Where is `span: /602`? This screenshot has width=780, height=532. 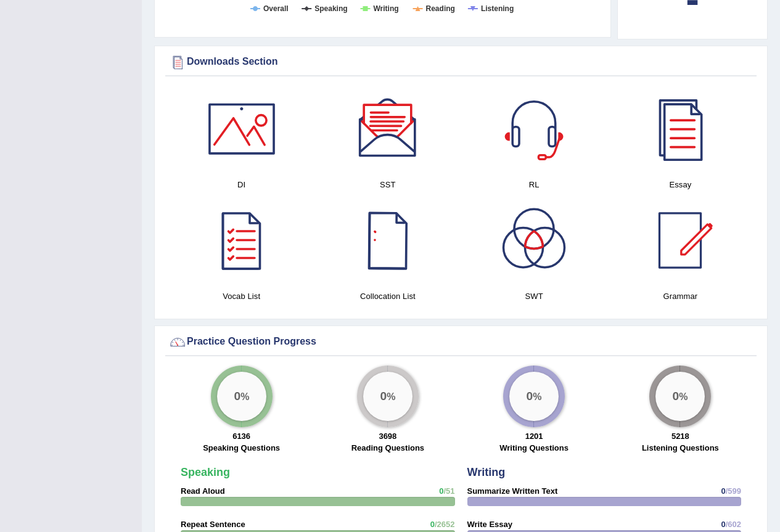
span: /602 is located at coordinates (733, 524).